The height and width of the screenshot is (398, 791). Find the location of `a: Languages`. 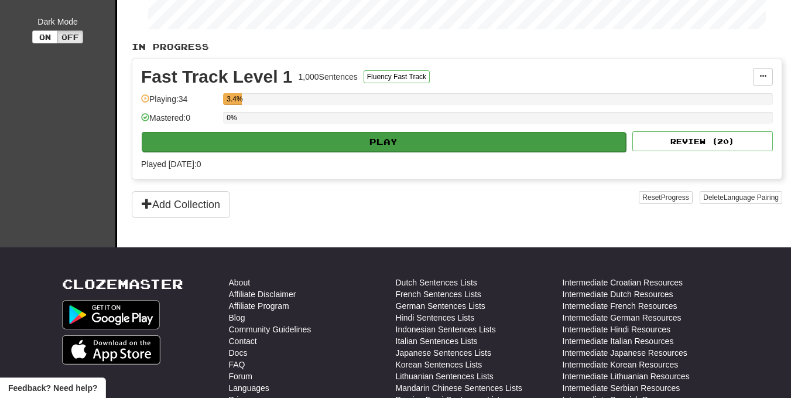

a: Languages is located at coordinates (249, 388).